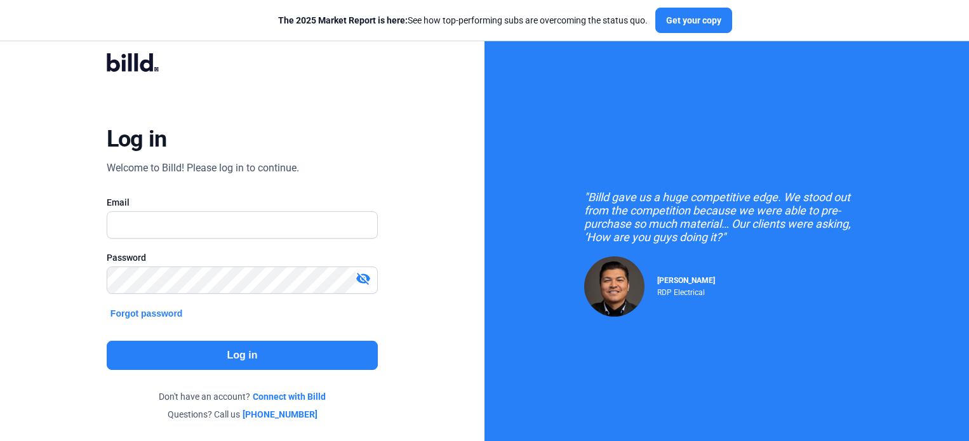  I want to click on mat-icon: visibility_off, so click(363, 279).